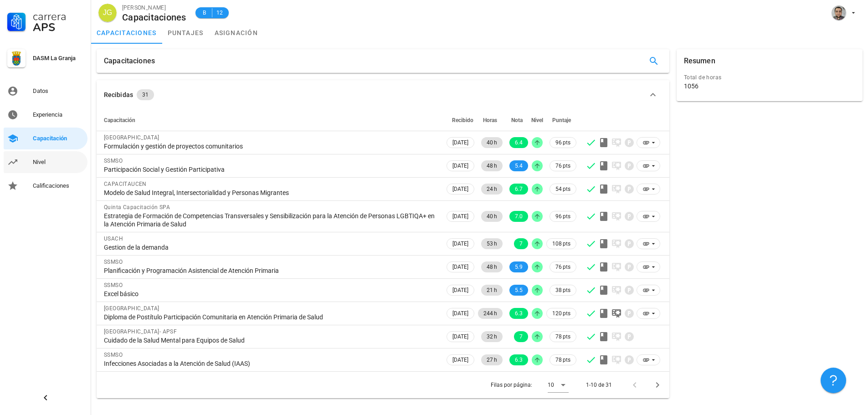 This screenshot has height=415, width=868. What do you see at coordinates (460, 120) in the screenshot?
I see `th: Recibido` at bounding box center [460, 120].